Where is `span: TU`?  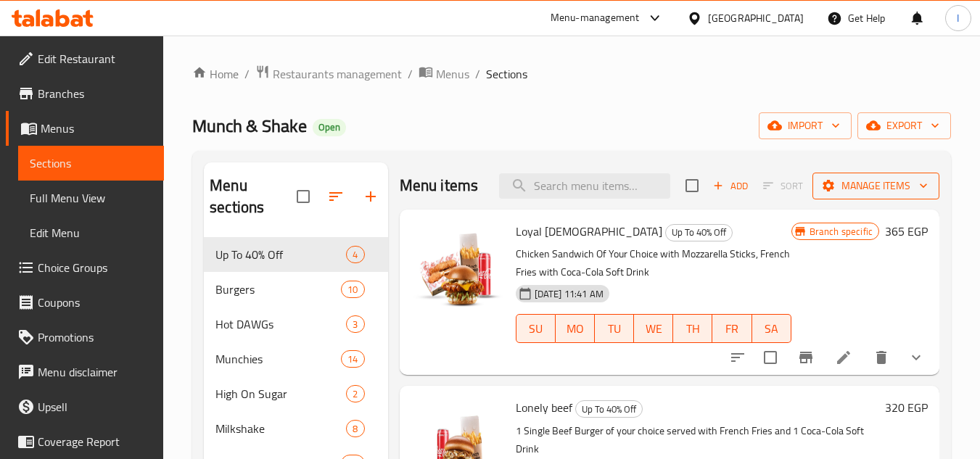 span: TU is located at coordinates (615, 328).